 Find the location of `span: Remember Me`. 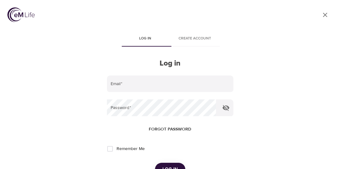

span: Remember Me is located at coordinates (131, 149).